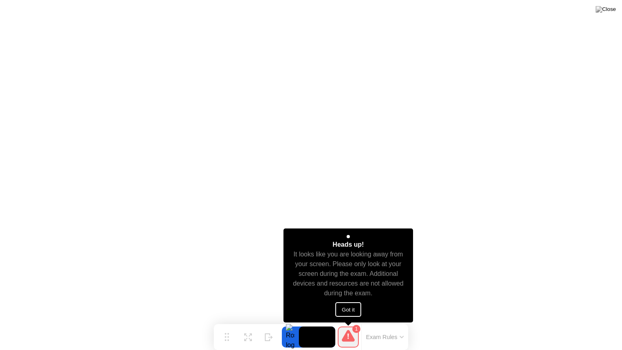  What do you see at coordinates (606, 9) in the screenshot?
I see `img: Close` at bounding box center [606, 9].